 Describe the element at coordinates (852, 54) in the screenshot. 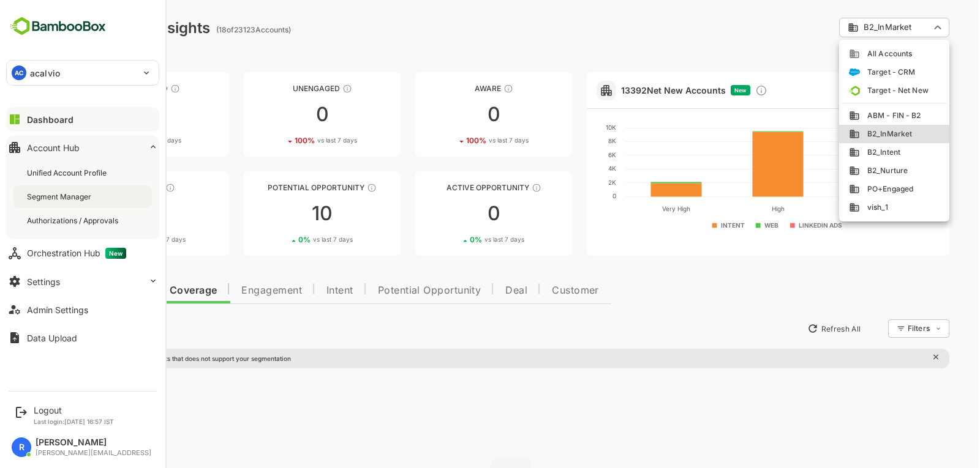

I see `div: All Accounts` at that location.